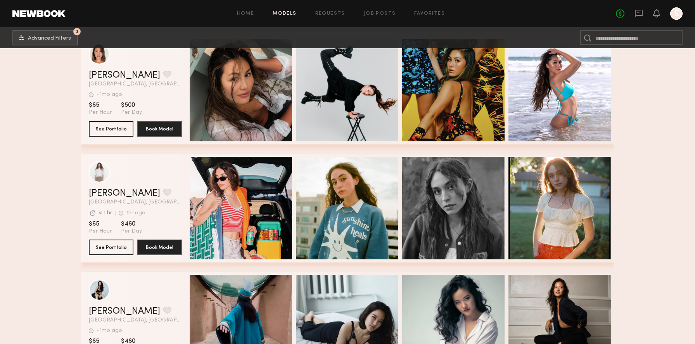  What do you see at coordinates (330, 14) in the screenshot?
I see `a: Requests` at bounding box center [330, 14].